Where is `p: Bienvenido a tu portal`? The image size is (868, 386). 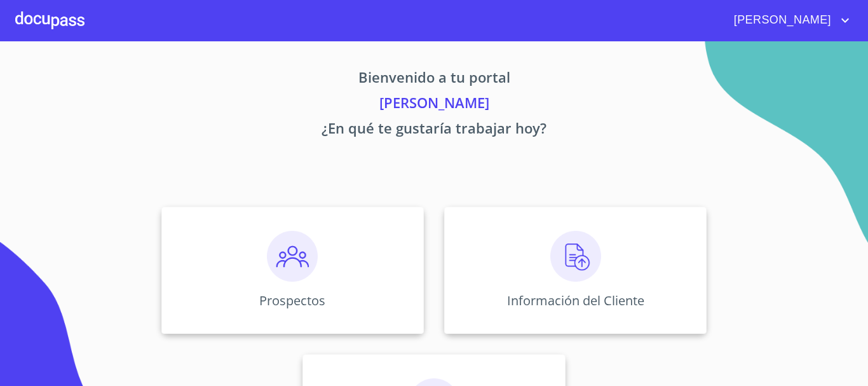 p: Bienvenido a tu portal is located at coordinates (434, 79).